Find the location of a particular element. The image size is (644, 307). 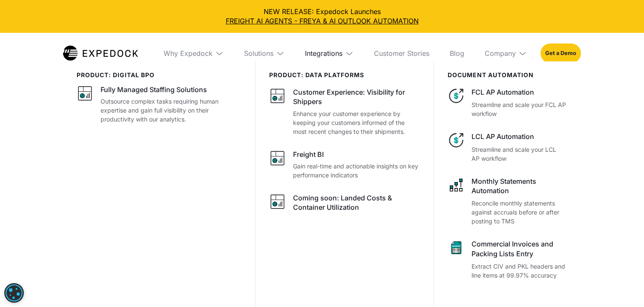

p: Reconcile monthly statements against accruals before or after posting to TMS is located at coordinates (519, 212).